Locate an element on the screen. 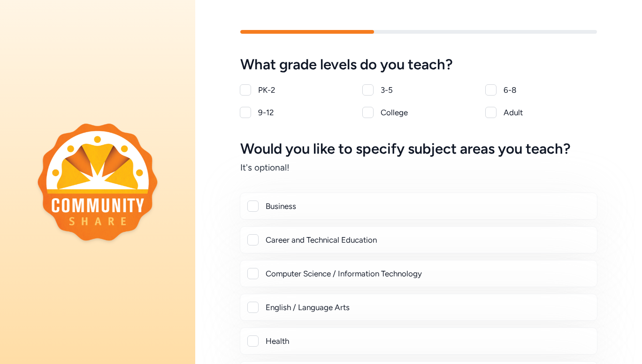 This screenshot has width=642, height=364. h5: Would you like to specify subject areas you teach? is located at coordinates (418, 149).